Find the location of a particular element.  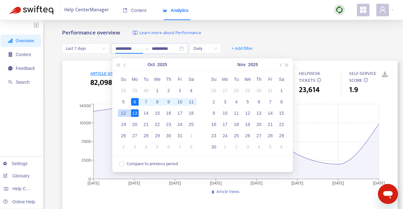

td: 2025-11-04 is located at coordinates (146, 147).